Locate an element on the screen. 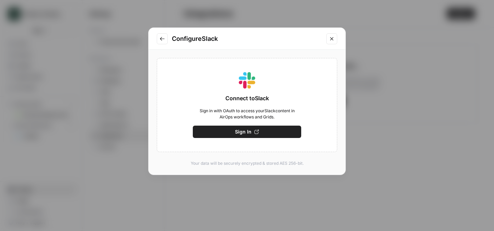  button: Sign In is located at coordinates (247, 132).